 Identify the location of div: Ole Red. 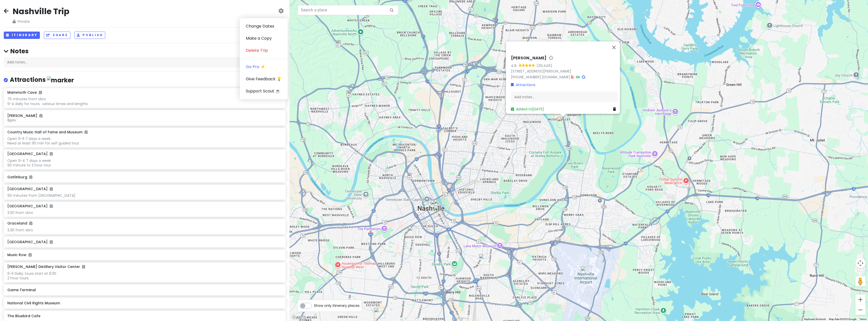
(439, 205).